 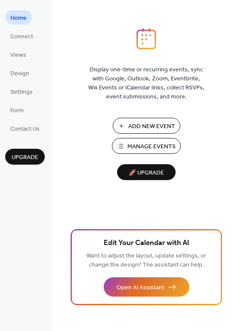 I want to click on span: Open AI Assistant, so click(x=140, y=288).